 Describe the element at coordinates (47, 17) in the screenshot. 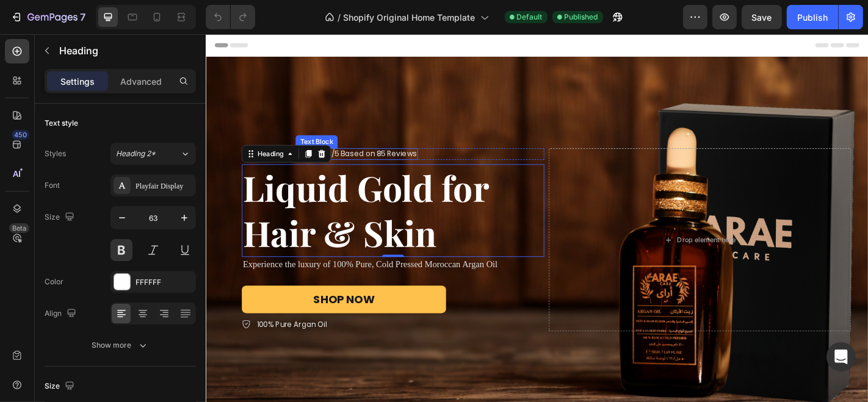

I see `button: 7` at that location.